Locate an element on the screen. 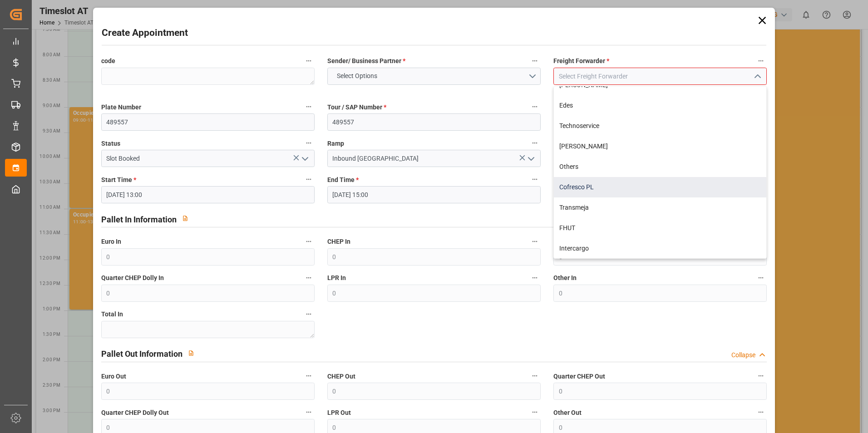  h2: Pallet In Information is located at coordinates (139, 219).